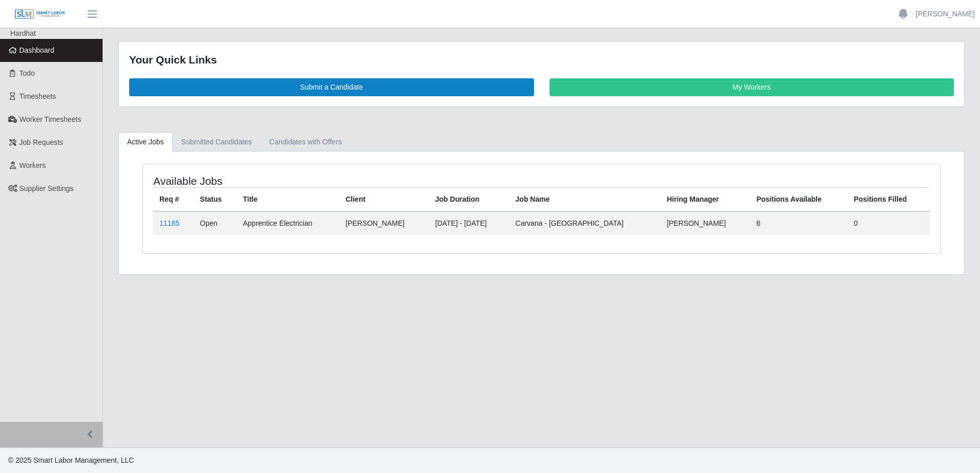 Image resolution: width=980 pixels, height=473 pixels. What do you see at coordinates (799, 223) in the screenshot?
I see `td: 6` at bounding box center [799, 223].